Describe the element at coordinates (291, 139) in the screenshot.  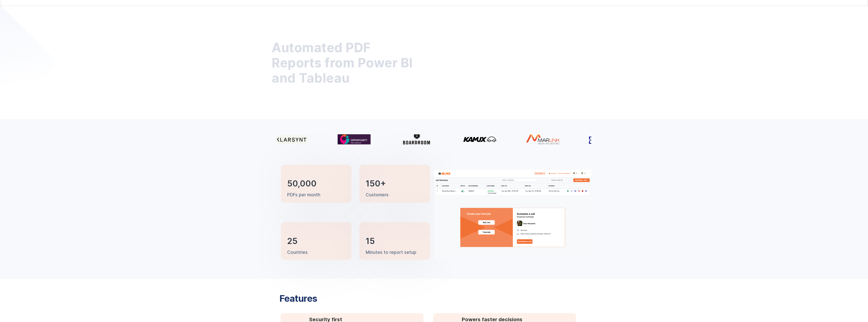
I see `img: Klarsynt logo` at that location.